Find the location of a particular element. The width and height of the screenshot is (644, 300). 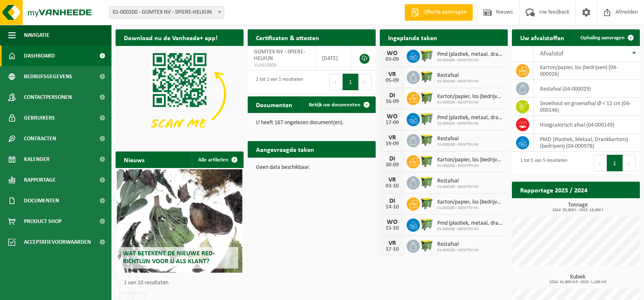

h3: Kubiek is located at coordinates (578, 279).